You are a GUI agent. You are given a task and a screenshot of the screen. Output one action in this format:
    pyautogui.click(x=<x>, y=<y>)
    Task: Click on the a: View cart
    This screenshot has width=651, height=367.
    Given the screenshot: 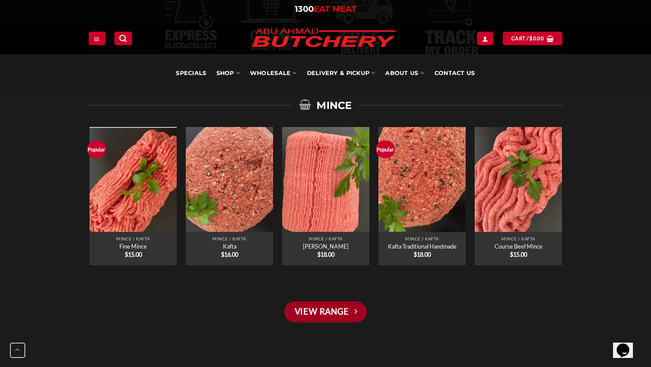 What is the action you would take?
    pyautogui.click(x=533, y=38)
    